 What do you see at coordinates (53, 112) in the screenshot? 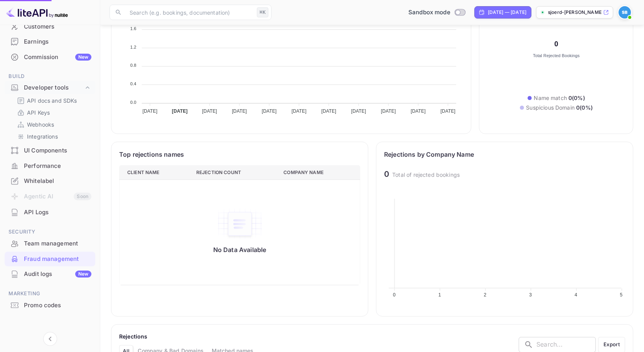
I see `div: API Keys` at bounding box center [53, 112].